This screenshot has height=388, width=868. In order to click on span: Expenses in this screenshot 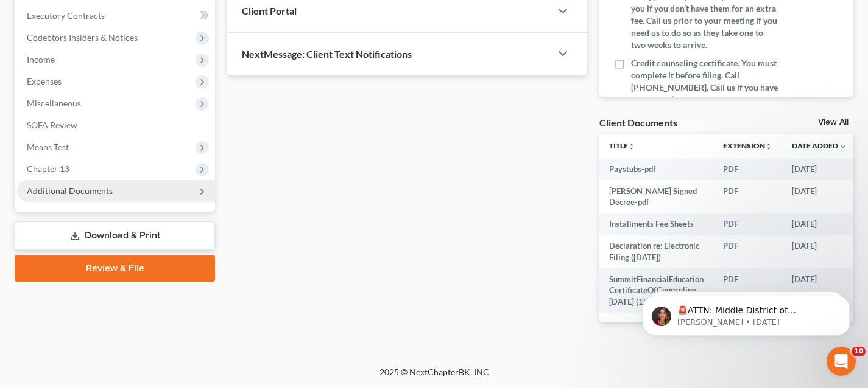, I will do `click(44, 81)`.